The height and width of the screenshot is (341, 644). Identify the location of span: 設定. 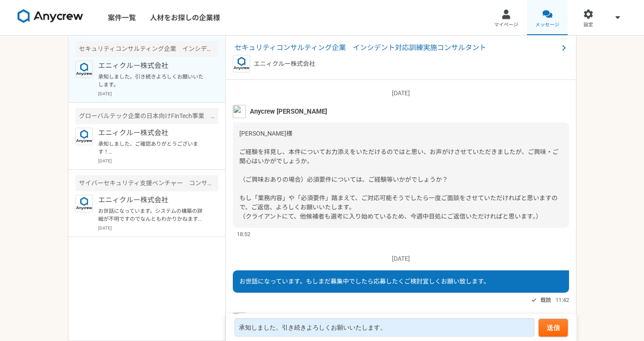
(588, 25).